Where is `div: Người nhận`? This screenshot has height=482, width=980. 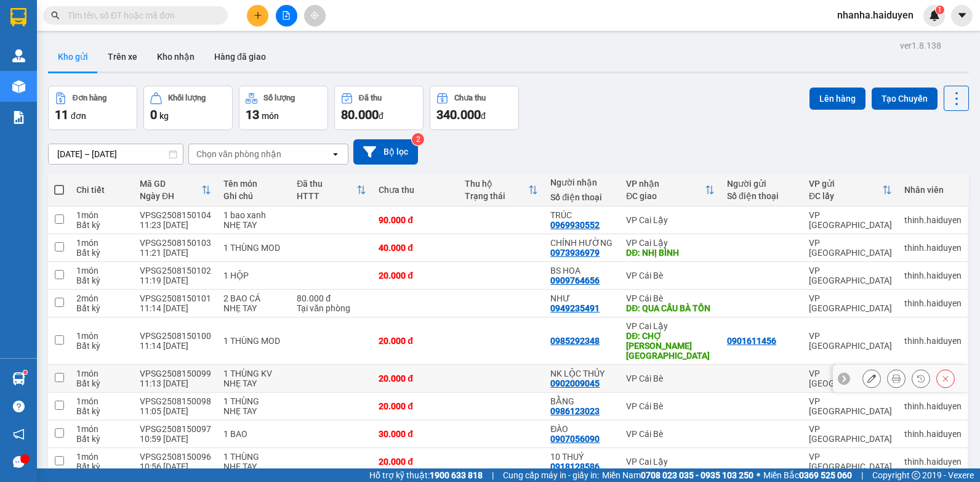
div: Người nhận is located at coordinates (582, 182).